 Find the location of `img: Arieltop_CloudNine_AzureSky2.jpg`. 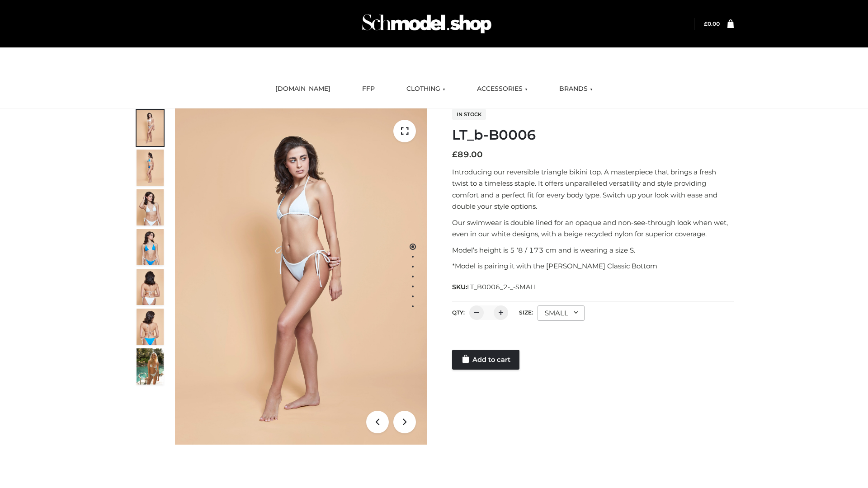

img: Arieltop_CloudNine_AzureSky2.jpg is located at coordinates (150, 367).